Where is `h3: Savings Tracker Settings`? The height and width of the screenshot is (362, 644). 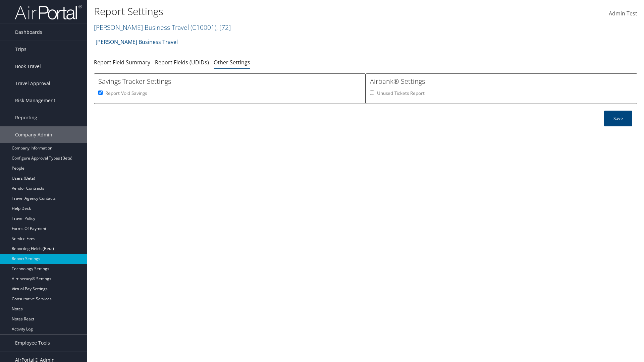 h3: Savings Tracker Settings is located at coordinates (230, 82).